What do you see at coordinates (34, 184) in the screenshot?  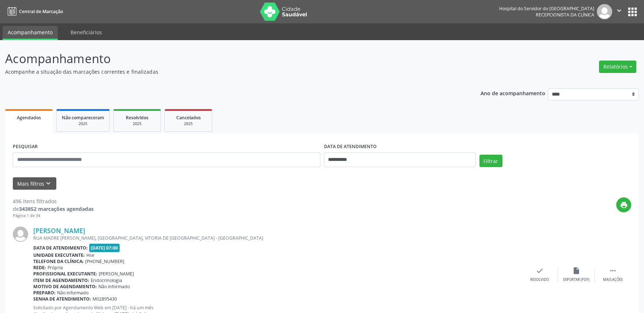 I see `button: Mais filtroskeyboard_arrow_down` at bounding box center [34, 184].